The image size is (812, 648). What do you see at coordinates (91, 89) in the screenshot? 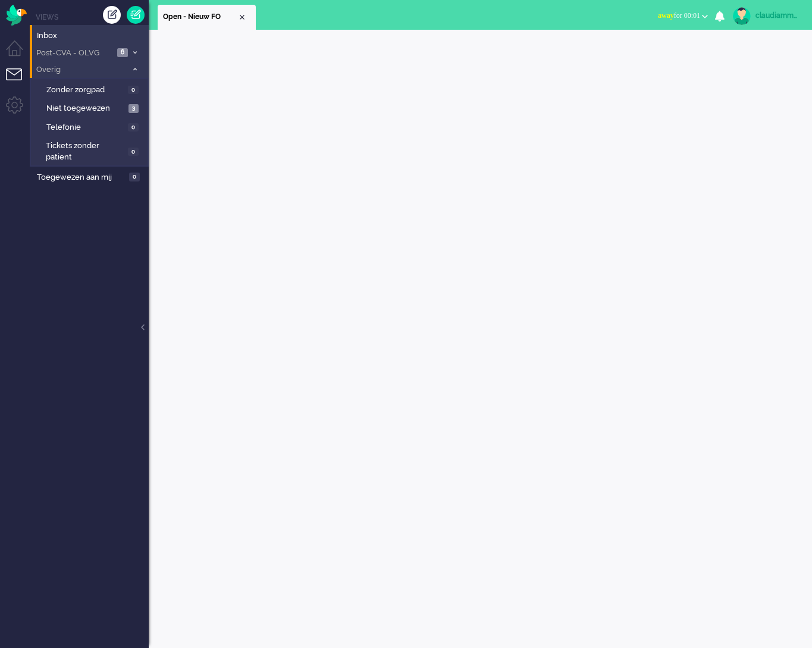
I see `a: Zonder zorgpad 0` at bounding box center [91, 89].